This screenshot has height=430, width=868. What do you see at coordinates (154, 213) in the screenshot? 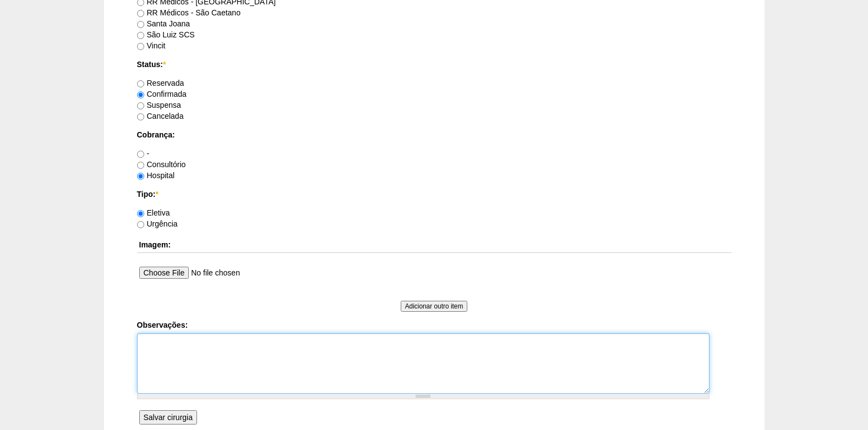
I see `label: Eletiva` at bounding box center [154, 213].